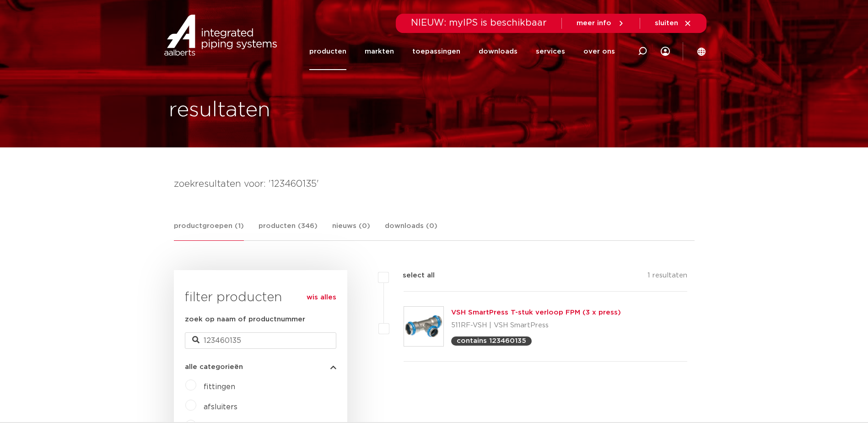 The image size is (868, 423). Describe the element at coordinates (214, 367) in the screenshot. I see `span: alle categorieën` at that location.